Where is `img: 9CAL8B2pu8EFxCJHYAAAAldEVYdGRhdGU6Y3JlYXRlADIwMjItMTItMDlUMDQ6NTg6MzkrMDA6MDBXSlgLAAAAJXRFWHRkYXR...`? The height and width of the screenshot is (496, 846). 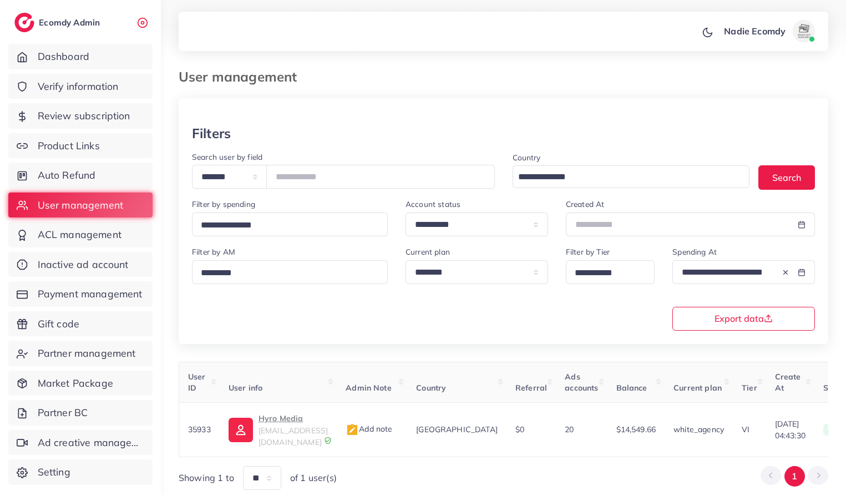 img: 9CAL8B2pu8EFxCJHYAAAAldEVYdGRhdGU6Y3JlYXRlADIwMjItMTItMDlUMDQ6NTg6MzkrMDA6MDBXSlgLAAAAJXRFWHRkYXR... is located at coordinates (328, 441).